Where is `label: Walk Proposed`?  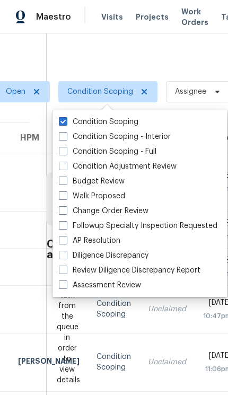
label: Walk Proposed is located at coordinates (92, 196).